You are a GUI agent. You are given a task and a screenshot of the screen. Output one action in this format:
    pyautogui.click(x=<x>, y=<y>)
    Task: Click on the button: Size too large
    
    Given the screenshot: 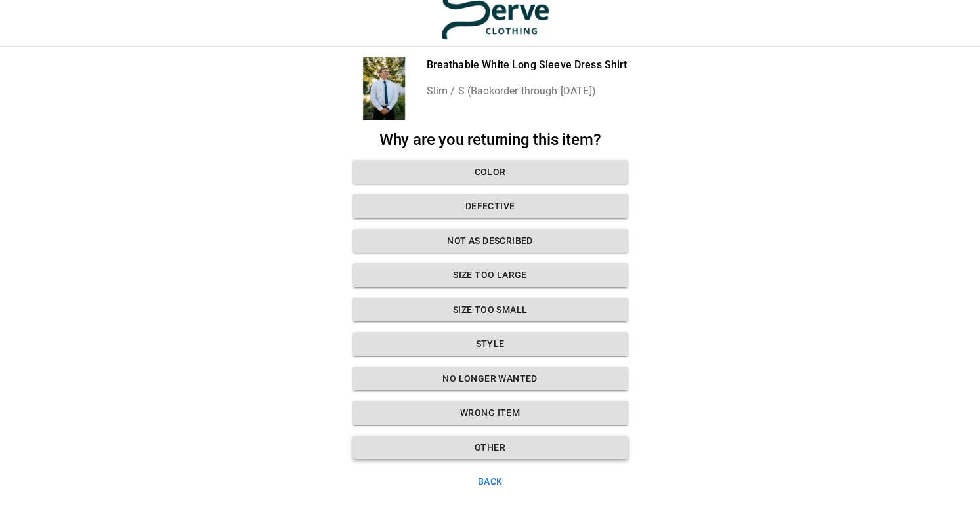 What is the action you would take?
    pyautogui.click(x=490, y=275)
    